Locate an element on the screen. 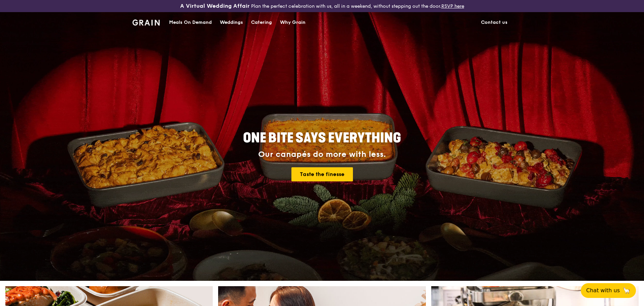  a: Why Grain is located at coordinates (293, 23).